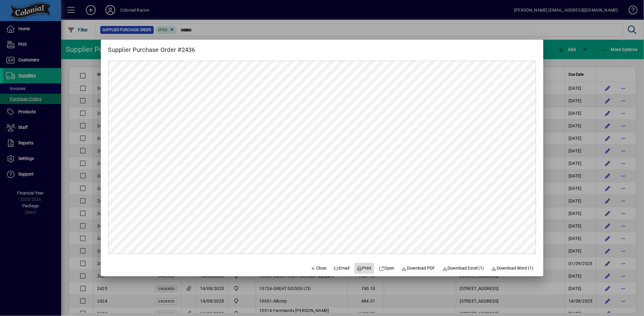 This screenshot has height=316, width=644. Describe the element at coordinates (319, 268) in the screenshot. I see `span: Close` at that location.